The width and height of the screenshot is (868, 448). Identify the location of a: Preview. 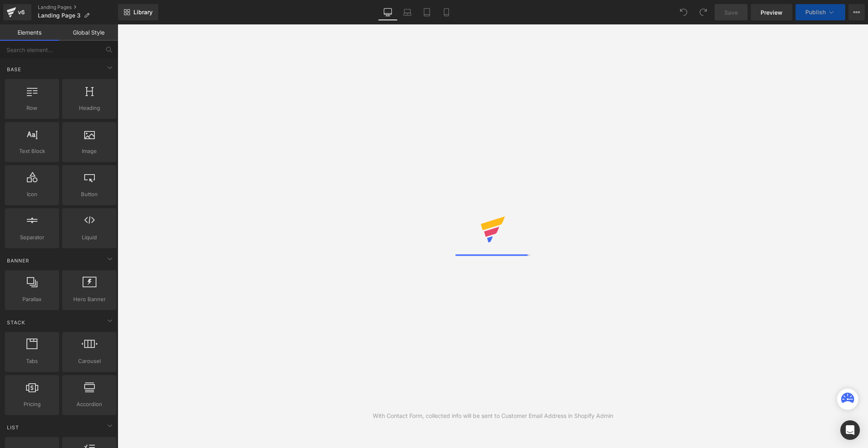
(771, 12).